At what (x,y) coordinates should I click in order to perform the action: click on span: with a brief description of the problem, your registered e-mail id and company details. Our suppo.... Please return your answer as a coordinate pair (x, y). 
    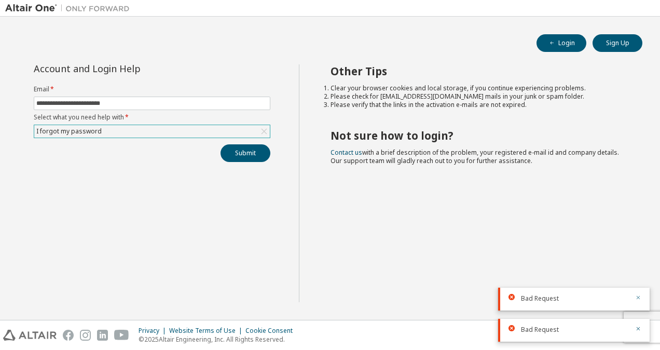
    Looking at the image, I should click on (475, 156).